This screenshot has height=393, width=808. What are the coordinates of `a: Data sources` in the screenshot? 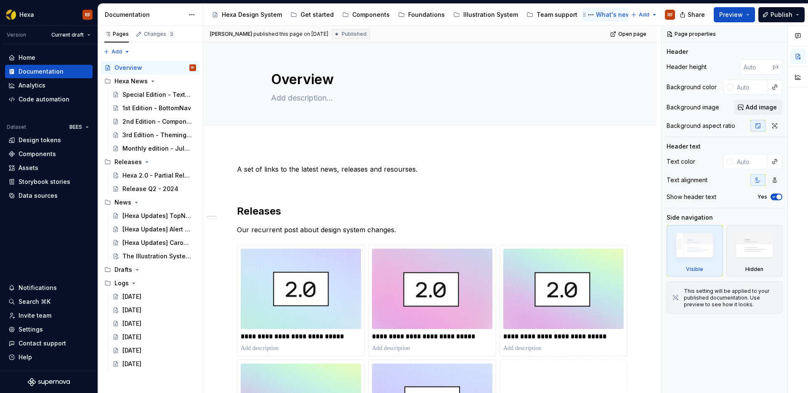 It's located at (49, 196).